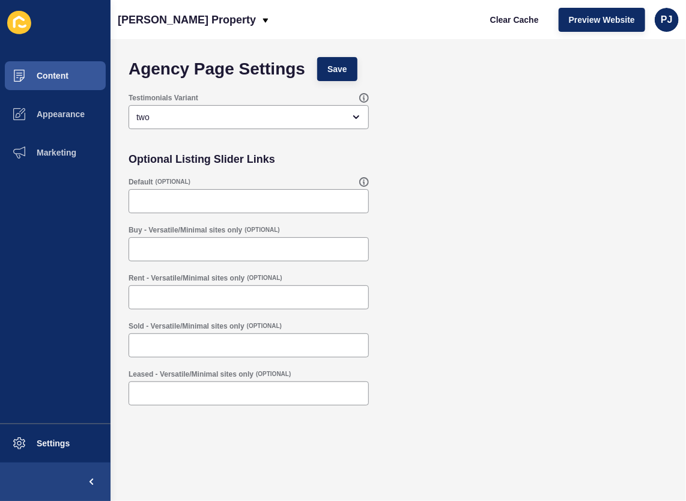 The image size is (686, 501). What do you see at coordinates (186, 278) in the screenshot?
I see `label: Rent - Versatile/Minimal sites only` at bounding box center [186, 278].